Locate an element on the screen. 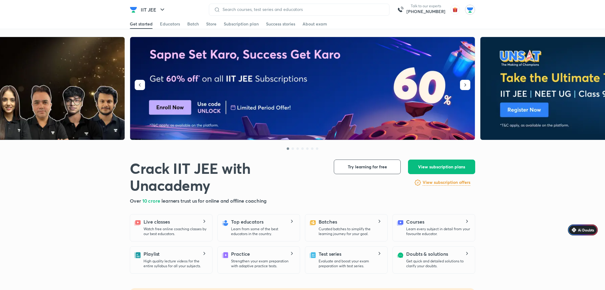 The image size is (605, 290). div: Success stories is located at coordinates (280, 24).